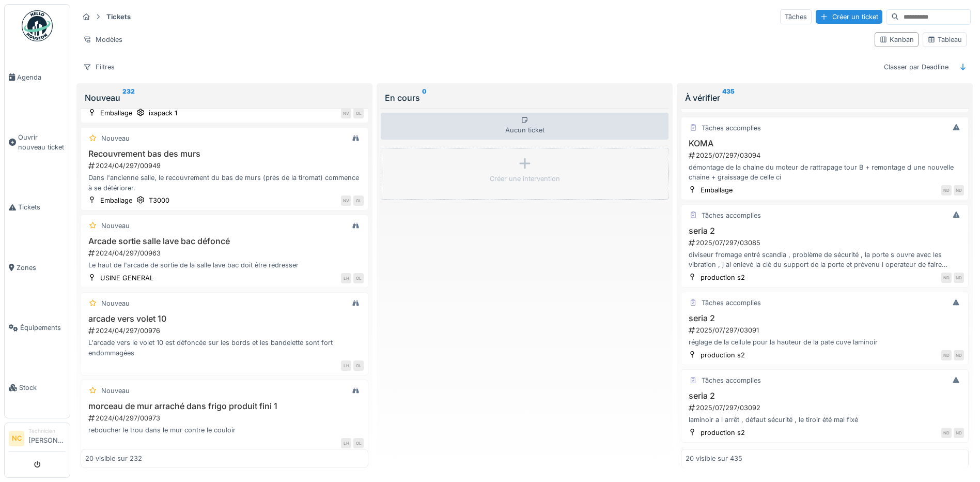 Image resolution: width=980 pixels, height=482 pixels. Describe the element at coordinates (41, 77) in the screenshot. I see `span: Agenda` at that location.